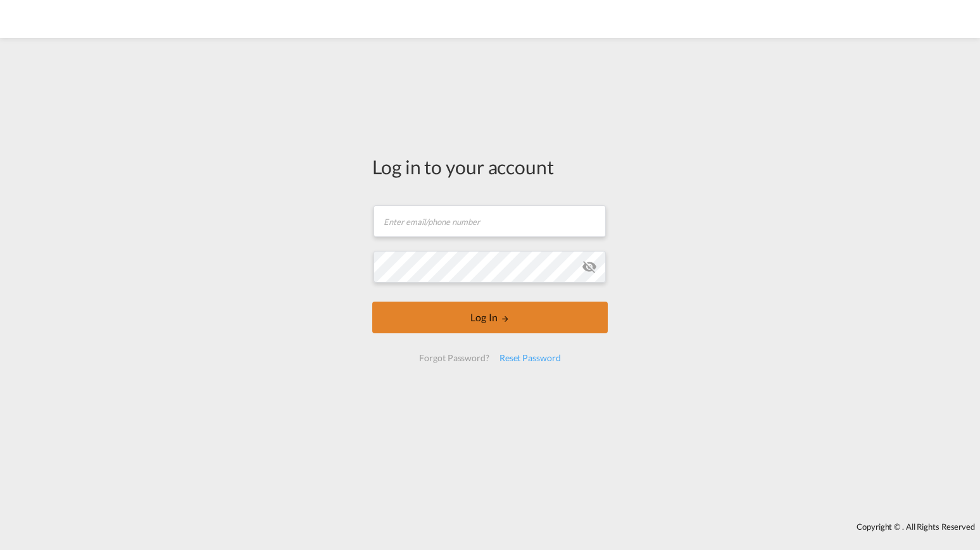 The image size is (980, 550). I want to click on div: Log in to your account, so click(490, 167).